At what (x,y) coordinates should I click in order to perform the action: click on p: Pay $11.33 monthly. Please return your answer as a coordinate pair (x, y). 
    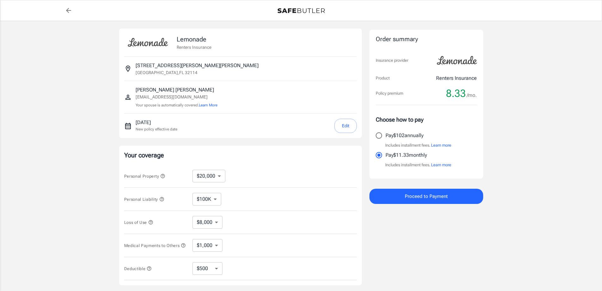
    Looking at the image, I should click on (406, 155).